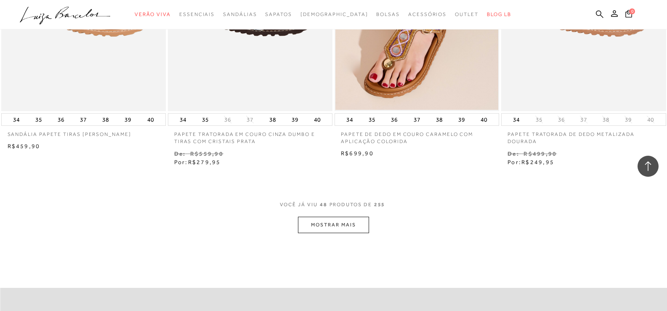 This screenshot has height=311, width=667. Describe the element at coordinates (299, 205) in the screenshot. I see `span: VOCê JÁ VIU` at that location.